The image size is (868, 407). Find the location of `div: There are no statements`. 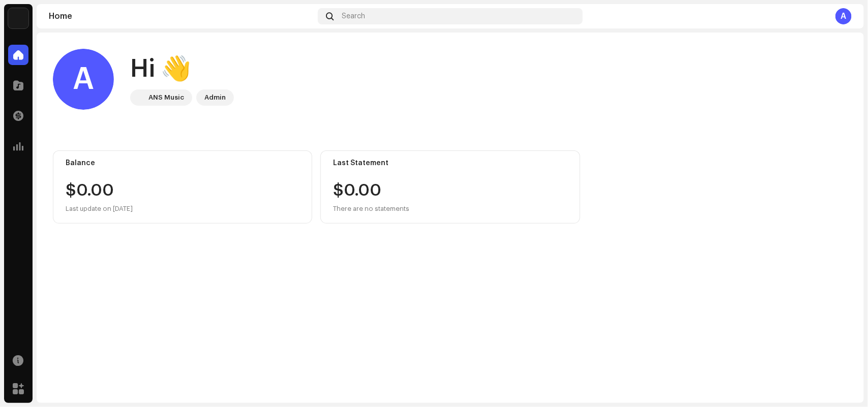

div: There are no statements is located at coordinates (371, 209).